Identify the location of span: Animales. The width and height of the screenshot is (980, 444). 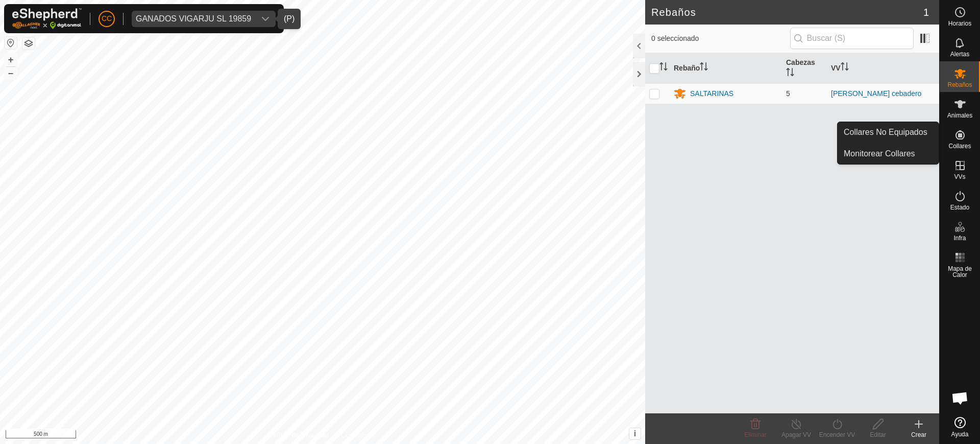
(960, 115).